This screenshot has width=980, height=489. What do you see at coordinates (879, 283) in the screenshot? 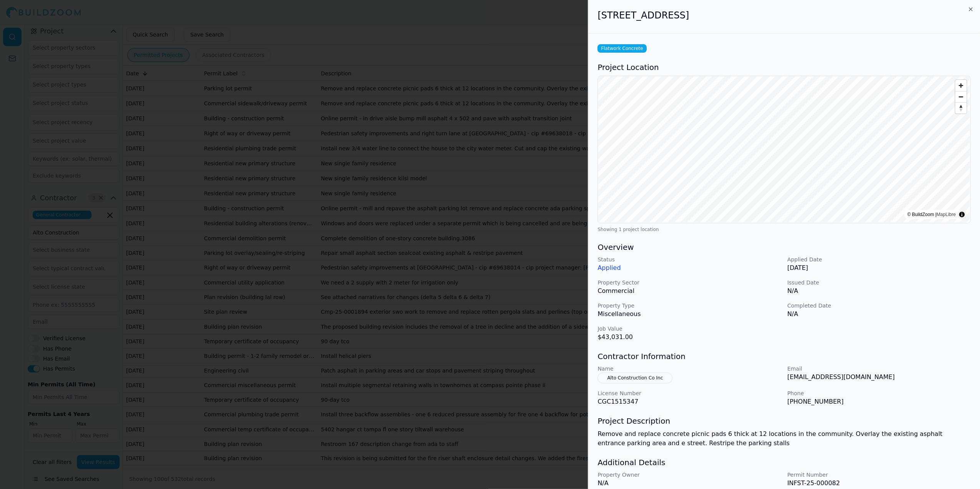
I see `p: Issued Date` at bounding box center [879, 283].